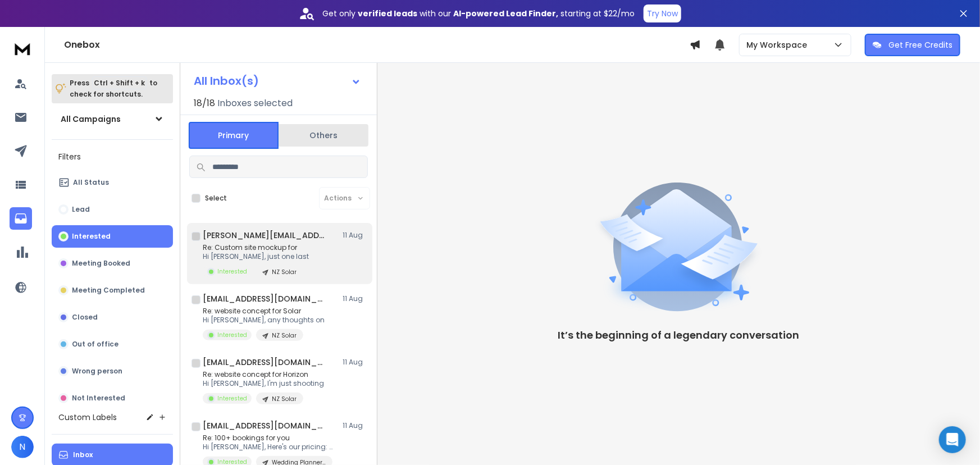 Image resolution: width=980 pixels, height=465 pixels. Describe the element at coordinates (387, 13) in the screenshot. I see `strong: verified leads` at that location.